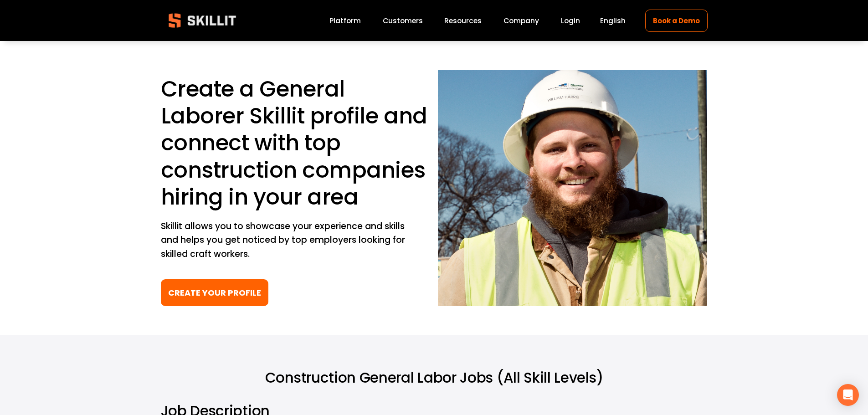 The height and width of the screenshot is (415, 868). Describe the element at coordinates (676, 20) in the screenshot. I see `a: Book a Demo` at that location.